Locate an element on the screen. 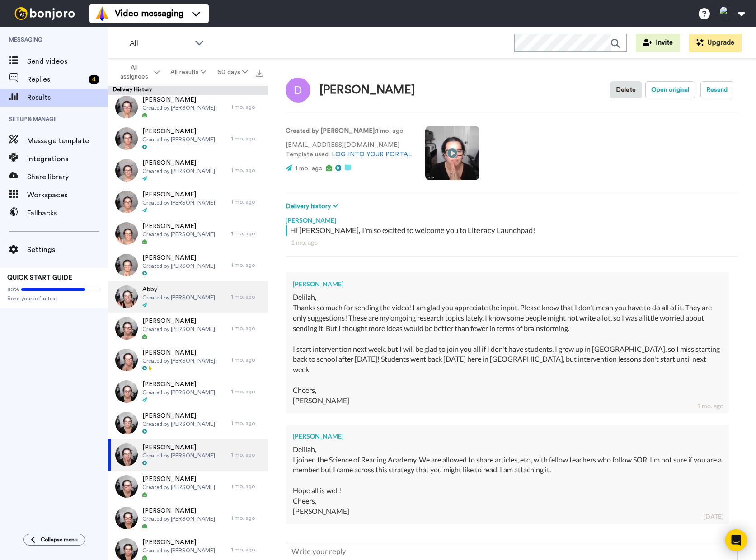 The width and height of the screenshot is (756, 560). img: 43bf88e9-af44-42ac-802c-81726b3aac0d-thumb.jpg is located at coordinates (126, 360).